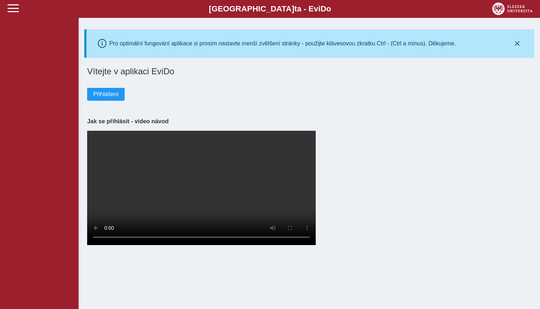 The width and height of the screenshot is (540, 309). What do you see at coordinates (329, 9) in the screenshot?
I see `span: o` at bounding box center [329, 9].